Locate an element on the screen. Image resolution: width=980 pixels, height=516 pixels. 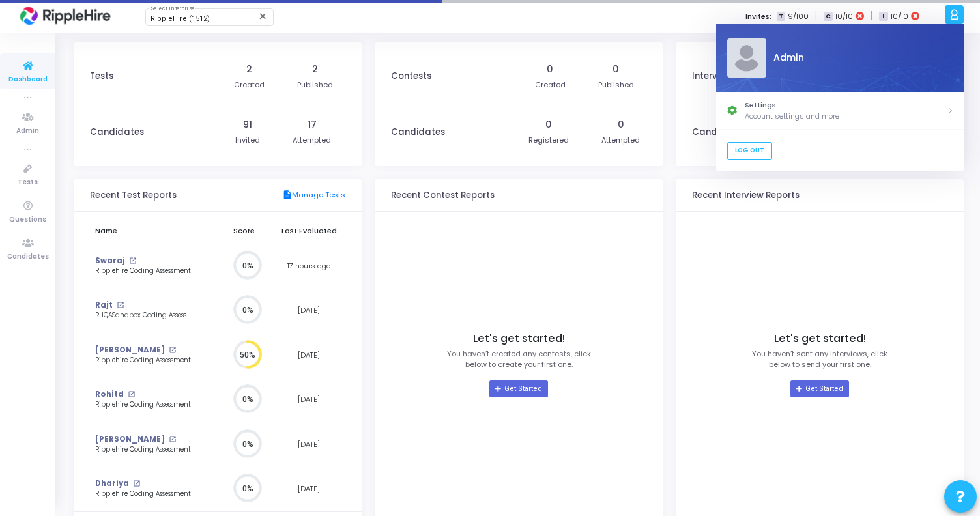
span: Candidates is located at coordinates (28, 257).